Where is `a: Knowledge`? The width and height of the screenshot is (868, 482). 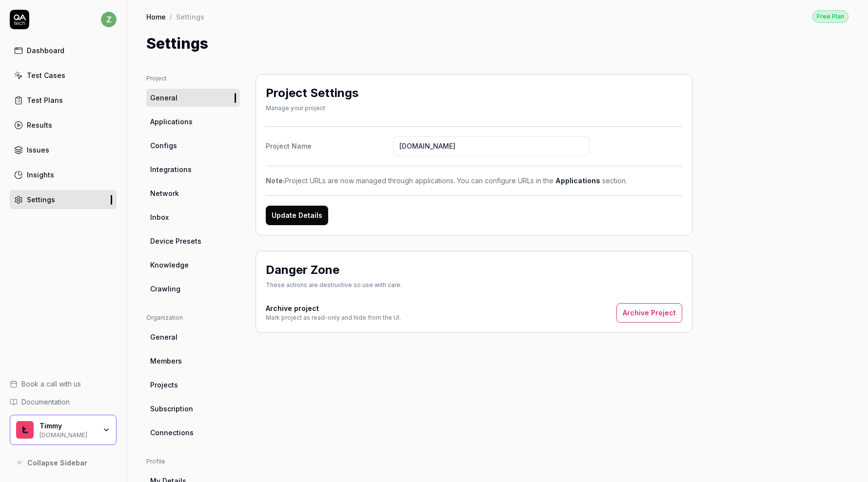
a: Knowledge is located at coordinates (193, 265).